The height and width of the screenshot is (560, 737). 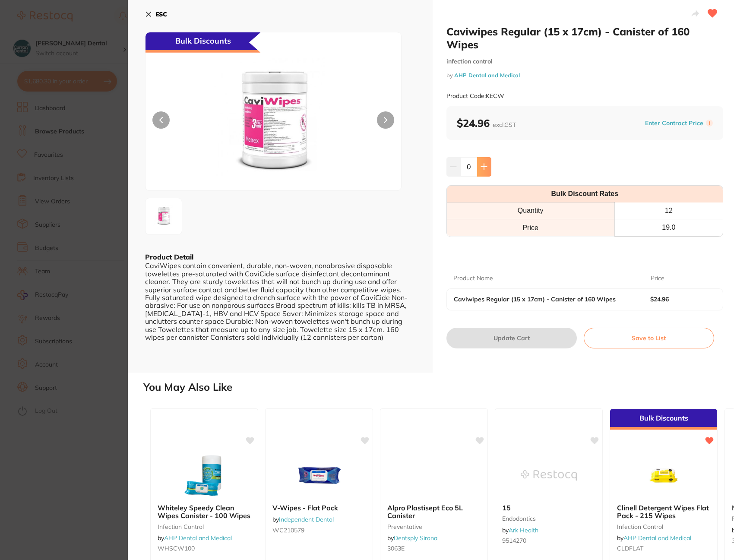 What do you see at coordinates (524, 530) in the screenshot?
I see `a: Ark Health` at bounding box center [524, 530].